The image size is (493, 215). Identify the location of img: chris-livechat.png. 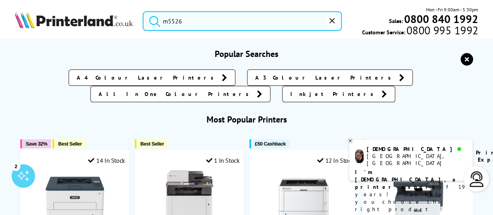
(359, 156).